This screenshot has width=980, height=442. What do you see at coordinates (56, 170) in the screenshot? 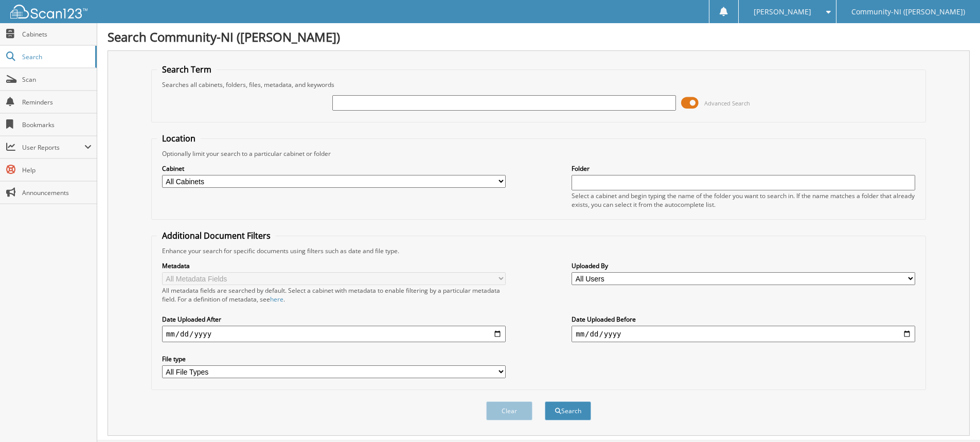
I see `span: Help` at bounding box center [56, 170].